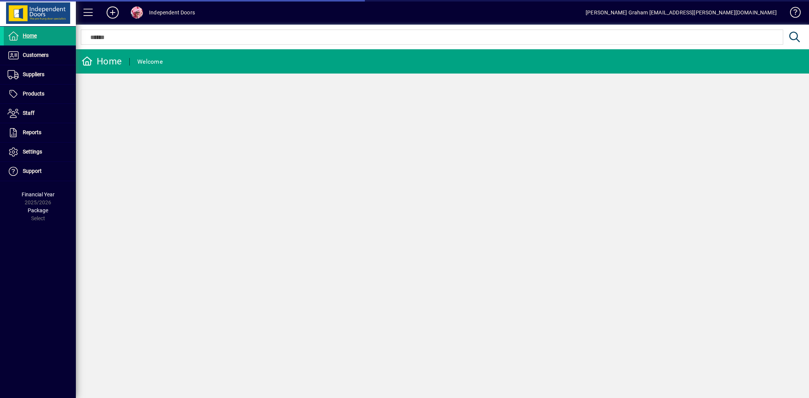 The height and width of the screenshot is (398, 809). What do you see at coordinates (32, 171) in the screenshot?
I see `span: Support` at bounding box center [32, 171].